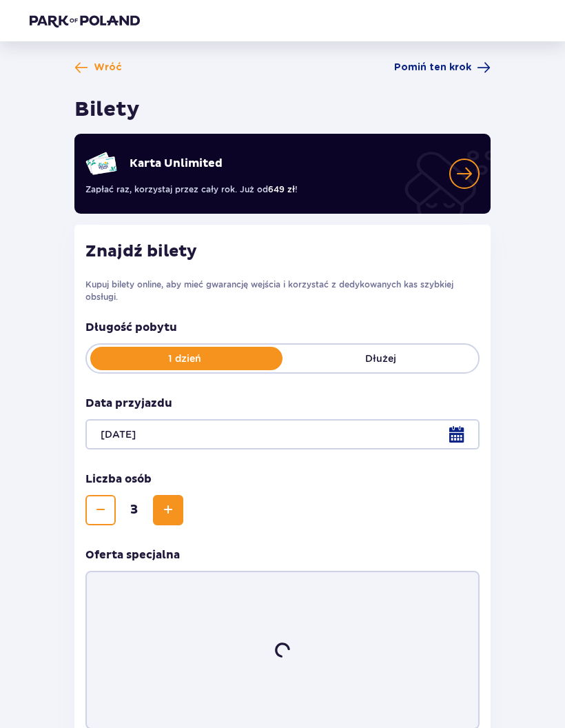 The image size is (565, 728). Describe the element at coordinates (119, 479) in the screenshot. I see `p: Liczba osób` at that location.